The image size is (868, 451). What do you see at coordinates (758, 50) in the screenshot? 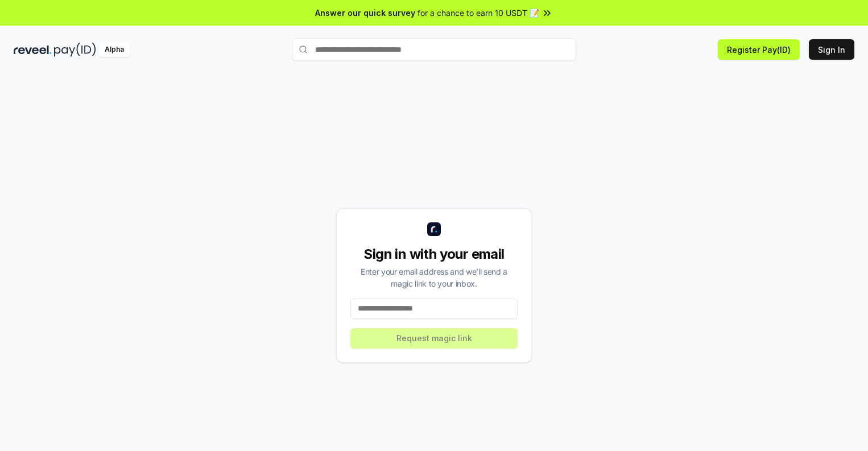
I see `button: Register Pay(ID)` at bounding box center [758, 50].